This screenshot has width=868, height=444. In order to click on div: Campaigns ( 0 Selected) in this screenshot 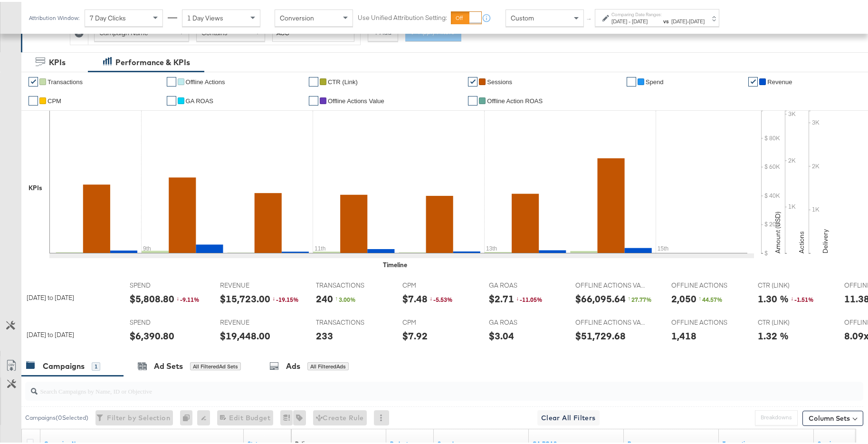, I will do `click(57, 415)`.